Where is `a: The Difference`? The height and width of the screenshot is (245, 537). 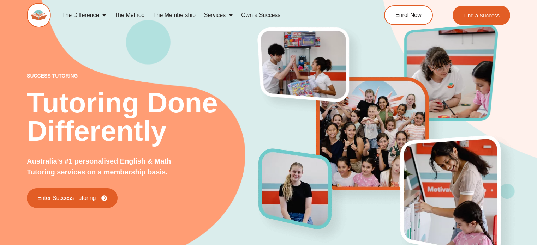 a: The Difference is located at coordinates (84, 15).